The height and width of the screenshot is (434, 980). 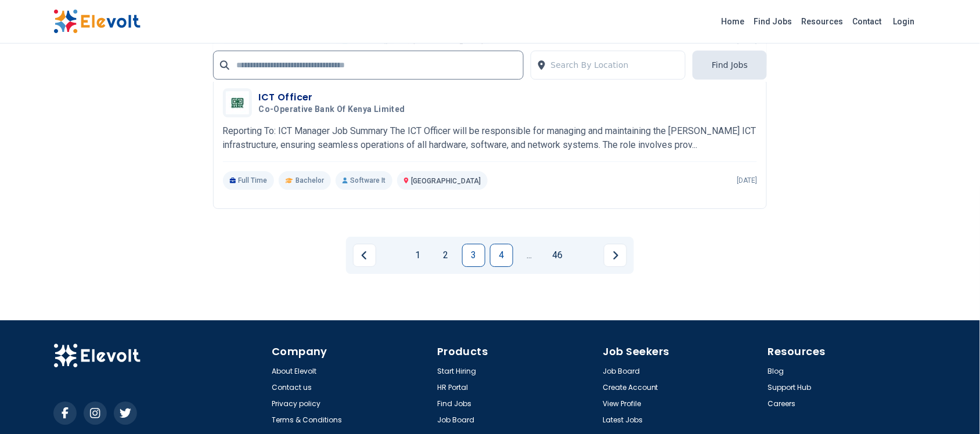 What do you see at coordinates (296, 404) in the screenshot?
I see `a: Privacy policy` at bounding box center [296, 404].